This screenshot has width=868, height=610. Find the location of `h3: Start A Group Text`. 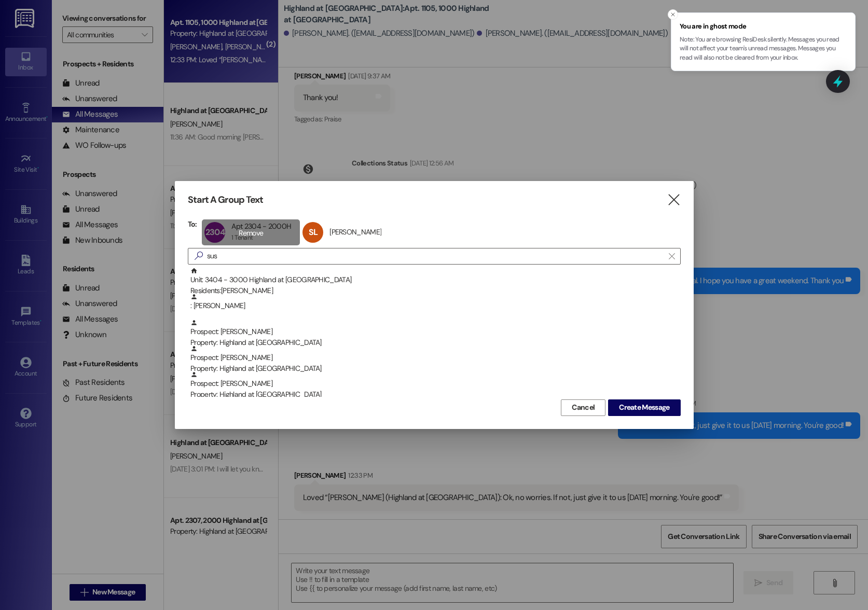

h3: Start A Group Text is located at coordinates (225, 199).